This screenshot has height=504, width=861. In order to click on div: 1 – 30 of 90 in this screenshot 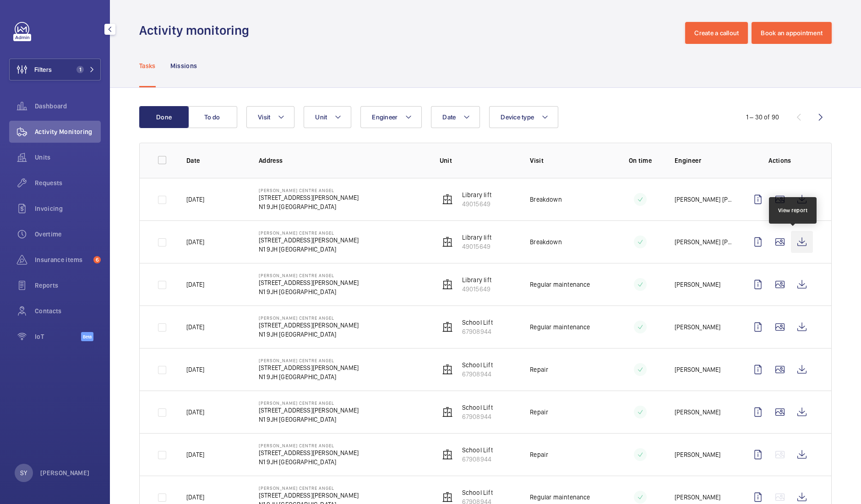, I will do `click(762, 117)`.